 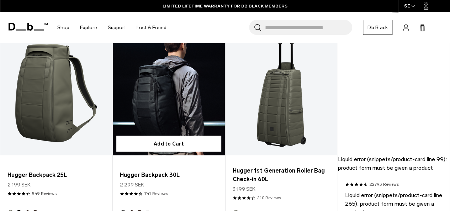 I want to click on span: 2 299 SEK, so click(x=132, y=184).